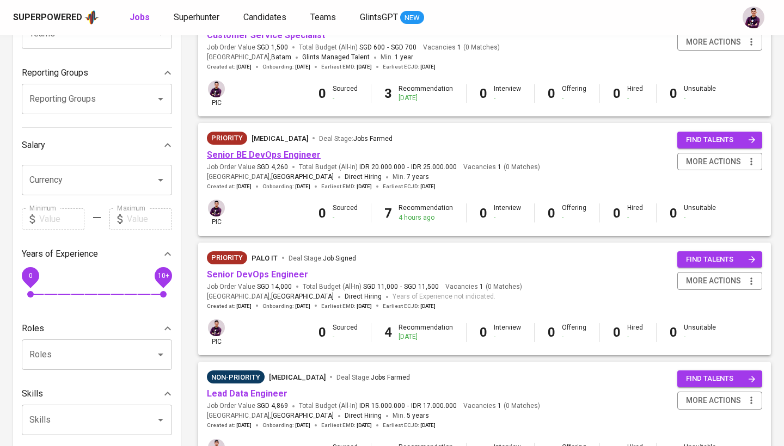 The width and height of the screenshot is (784, 446). What do you see at coordinates (97, 394) in the screenshot?
I see `div: Skills` at bounding box center [97, 394].